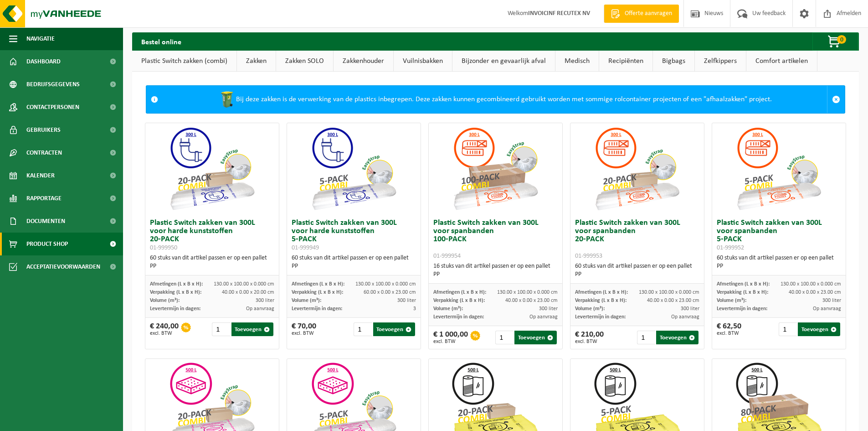 The height and width of the screenshot is (431, 868). I want to click on strong: INVOICINF RECUTEX NV, so click(559, 13).